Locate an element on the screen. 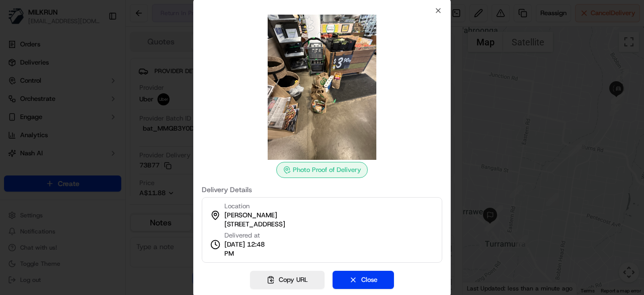 This screenshot has width=644, height=295. label: Delivery Details is located at coordinates (322, 190).